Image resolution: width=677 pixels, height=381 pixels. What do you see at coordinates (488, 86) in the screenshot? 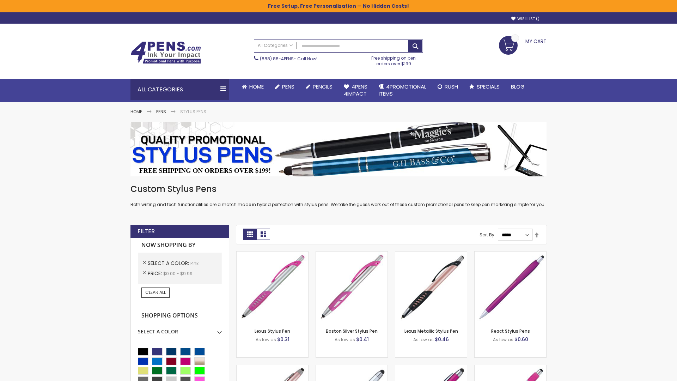
I see `span: Specials` at bounding box center [488, 86].